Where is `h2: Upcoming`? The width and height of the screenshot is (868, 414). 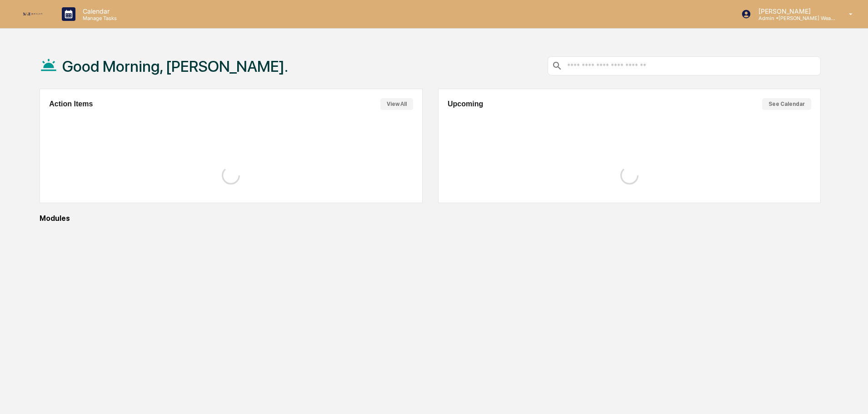 h2: Upcoming is located at coordinates (466, 104).